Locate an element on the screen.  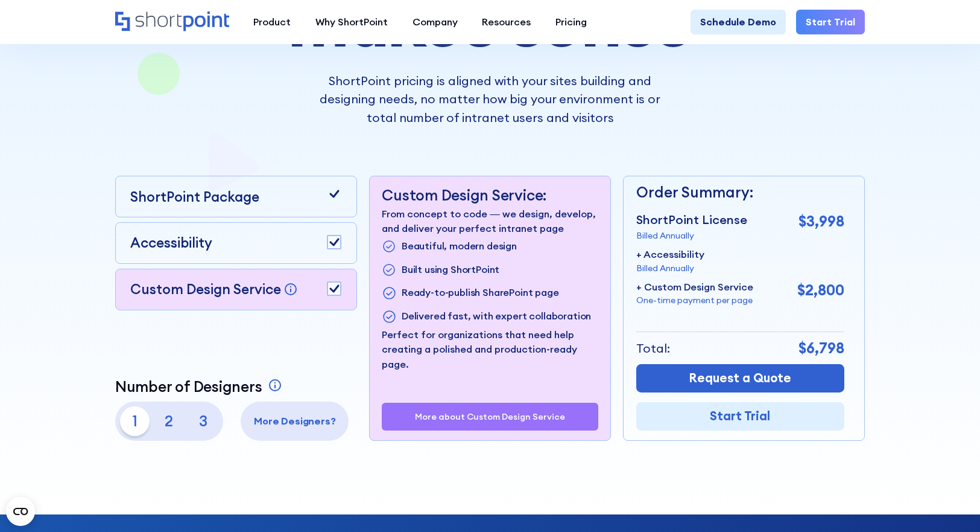
p: ShortPoint pricing is aligned with your sites building and designing needs, no matter how big you... is located at coordinates (490, 99).